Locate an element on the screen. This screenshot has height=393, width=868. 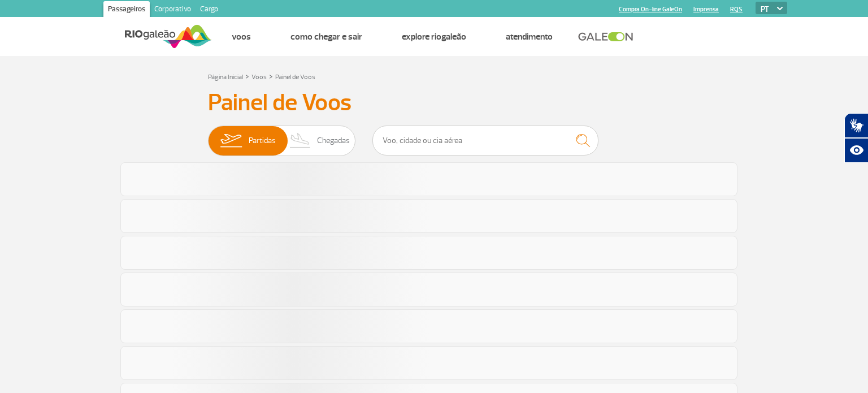
a: Página Inicial is located at coordinates (226, 77).